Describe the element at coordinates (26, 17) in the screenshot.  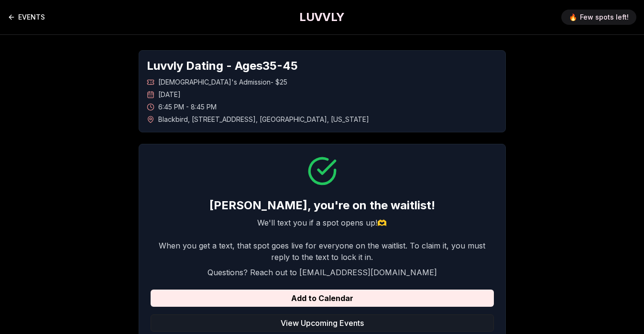
I see `a: Back to events` at that location.